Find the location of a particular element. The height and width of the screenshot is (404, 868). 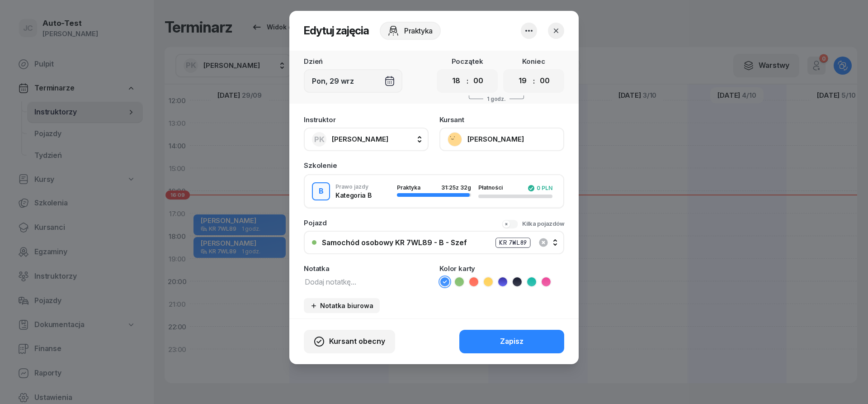

button: Zapisz is located at coordinates (512, 341).